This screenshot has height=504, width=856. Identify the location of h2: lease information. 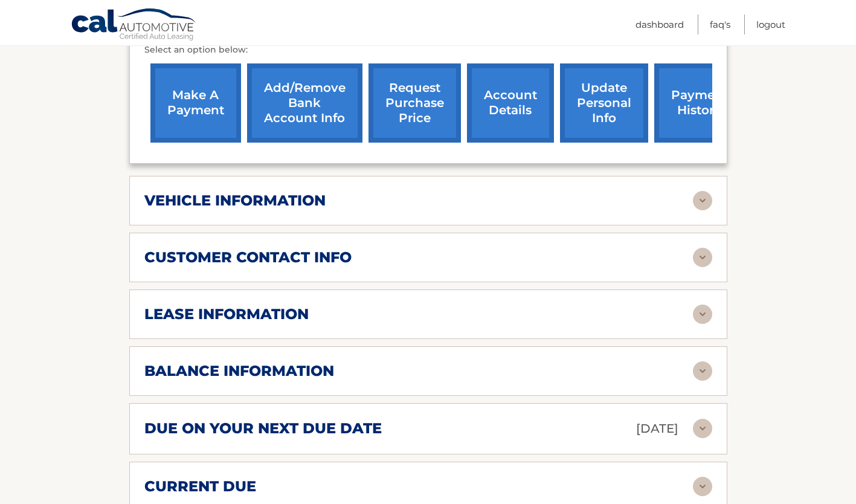
(227, 315).